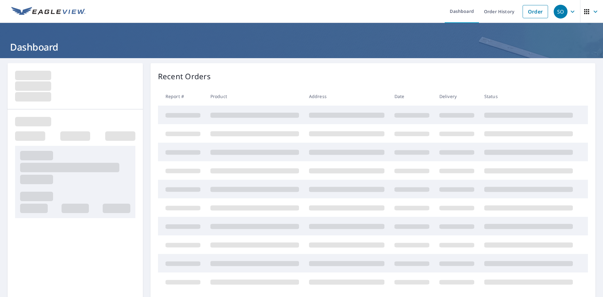 This screenshot has width=603, height=297. Describe the element at coordinates (412, 96) in the screenshot. I see `th: Date` at that location.